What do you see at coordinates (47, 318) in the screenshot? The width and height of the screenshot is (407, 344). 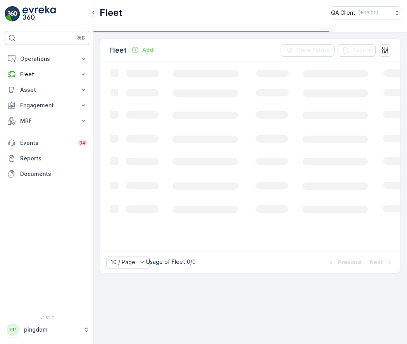 I see `span: v 1.52.2` at bounding box center [47, 318].